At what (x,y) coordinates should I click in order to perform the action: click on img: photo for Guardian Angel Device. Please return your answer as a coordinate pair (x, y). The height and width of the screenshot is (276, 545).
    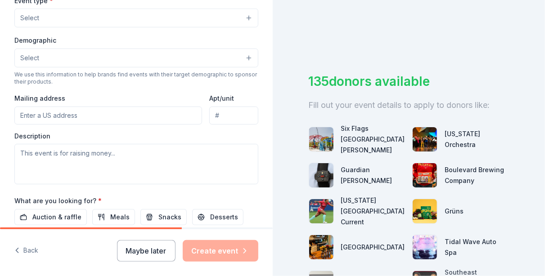
    Looking at the image, I should click on (321, 176).